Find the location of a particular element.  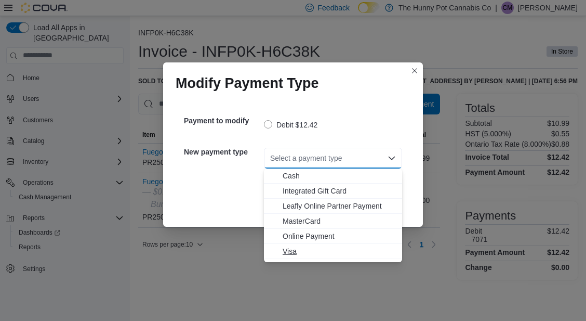

button: Online Payment is located at coordinates (333, 236).